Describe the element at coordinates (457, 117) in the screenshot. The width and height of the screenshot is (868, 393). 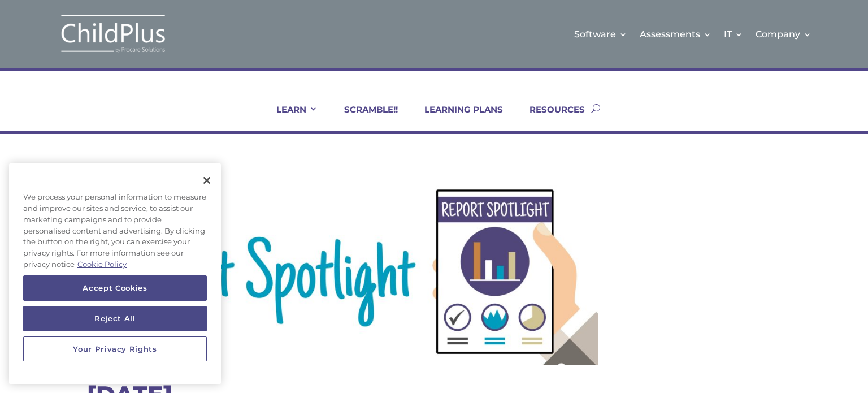
I see `a: LEARNING PLANS` at that location.